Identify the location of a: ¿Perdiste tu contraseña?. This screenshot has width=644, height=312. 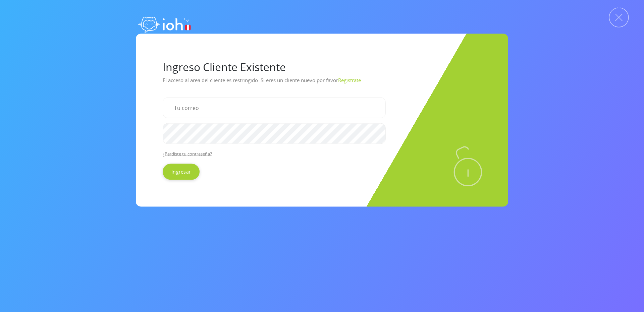
(187, 154).